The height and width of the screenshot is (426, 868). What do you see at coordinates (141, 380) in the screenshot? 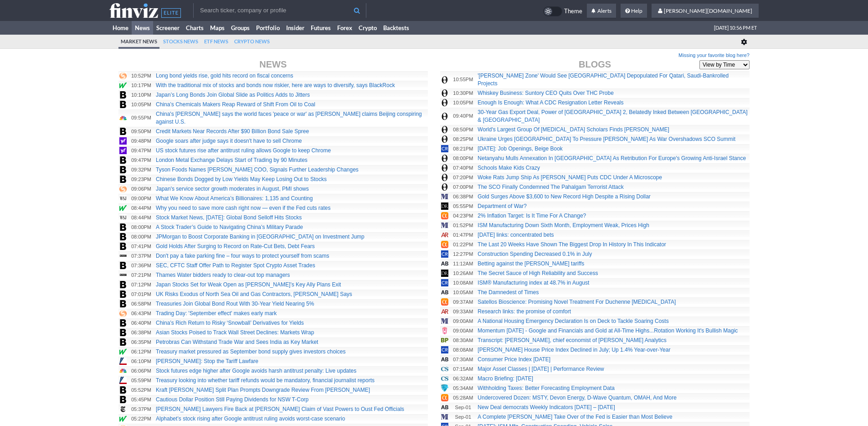
I see `td: 05:59PM` at bounding box center [141, 380].